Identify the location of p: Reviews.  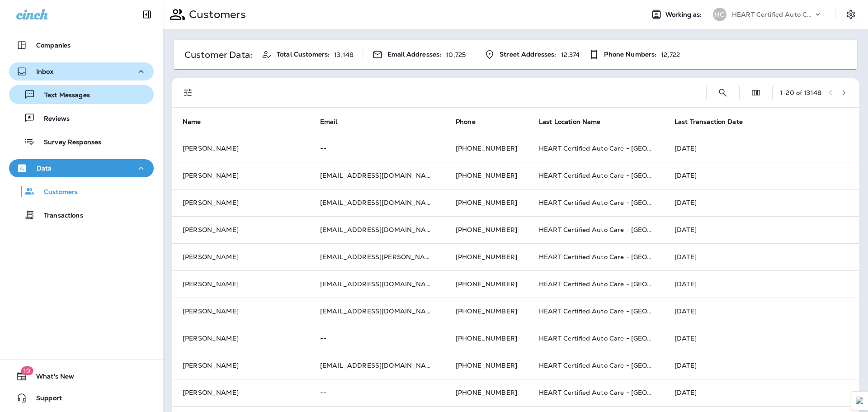
(52, 119).